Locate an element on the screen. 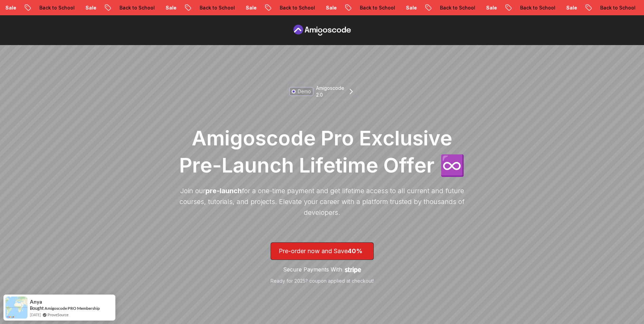  p: Pre-order now and Save is located at coordinates (322, 251).